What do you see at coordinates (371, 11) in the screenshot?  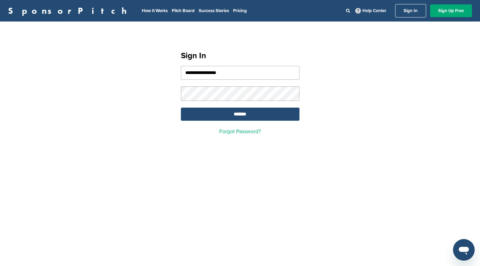 I see `a: Help Center` at bounding box center [371, 11].